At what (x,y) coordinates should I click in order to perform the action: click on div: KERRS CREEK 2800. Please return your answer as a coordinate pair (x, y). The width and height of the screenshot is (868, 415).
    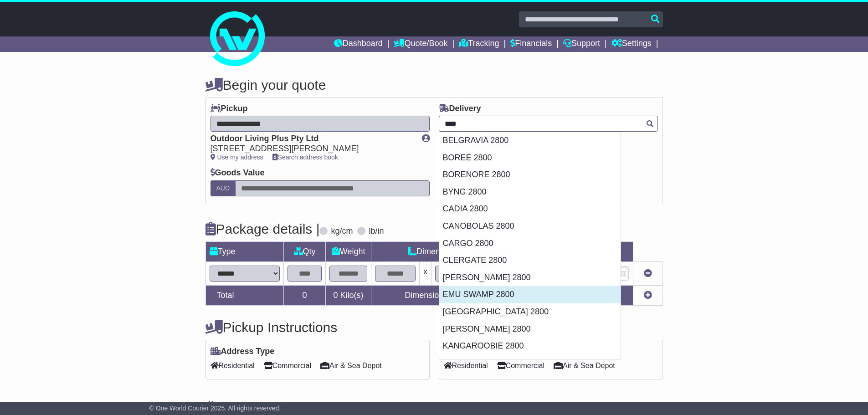
    Looking at the image, I should click on (530, 364).